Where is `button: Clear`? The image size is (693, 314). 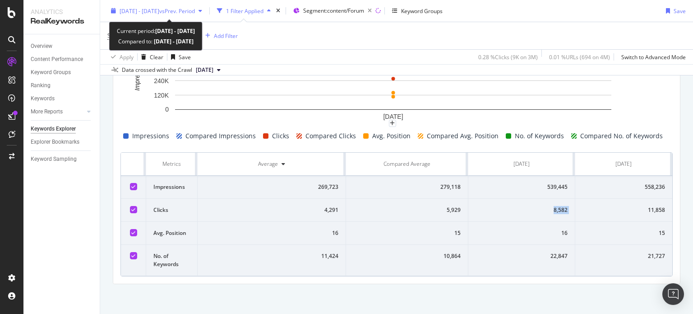 button: Clear is located at coordinates (150, 57).